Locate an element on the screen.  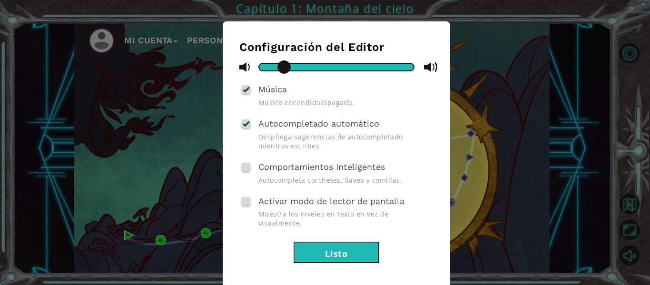
span: Muestra los niveles en texto en vez de visualmente. is located at coordinates (346, 218).